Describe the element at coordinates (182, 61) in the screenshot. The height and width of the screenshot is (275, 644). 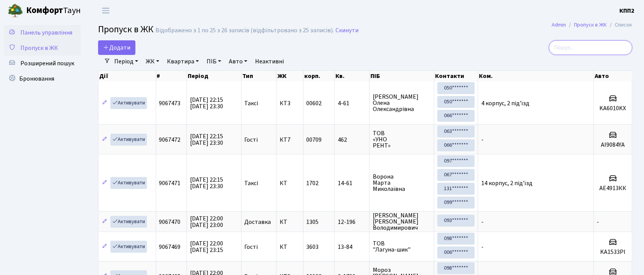
I see `a: Квартира` at that location.